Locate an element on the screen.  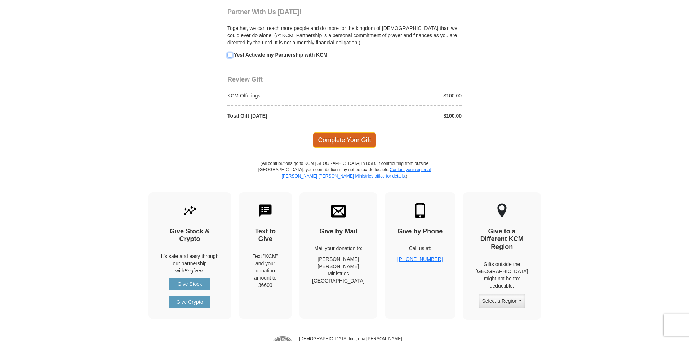
p: Call us at: is located at coordinates (420, 248).